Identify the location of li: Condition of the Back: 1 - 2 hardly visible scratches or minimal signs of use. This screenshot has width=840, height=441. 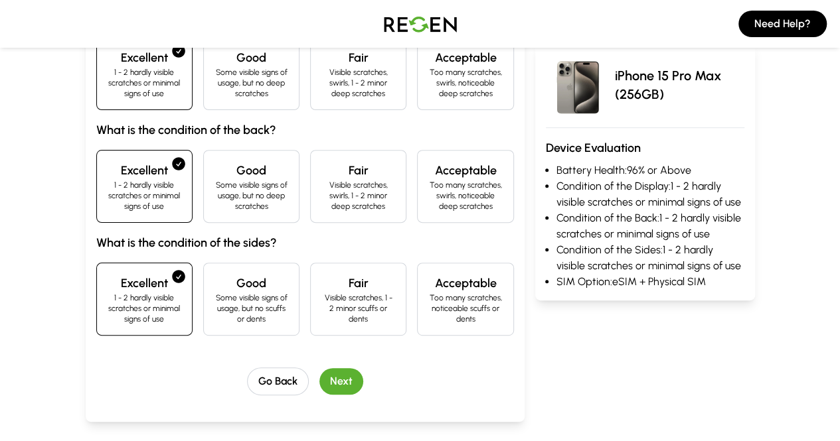
(650, 226).